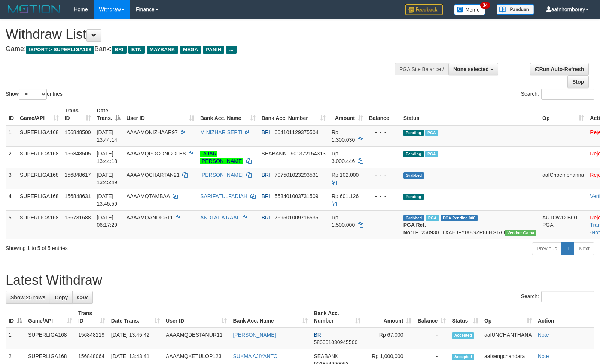 This screenshot has height=364, width=600. What do you see at coordinates (557, 94) in the screenshot?
I see `label: Search:` at bounding box center [557, 94].